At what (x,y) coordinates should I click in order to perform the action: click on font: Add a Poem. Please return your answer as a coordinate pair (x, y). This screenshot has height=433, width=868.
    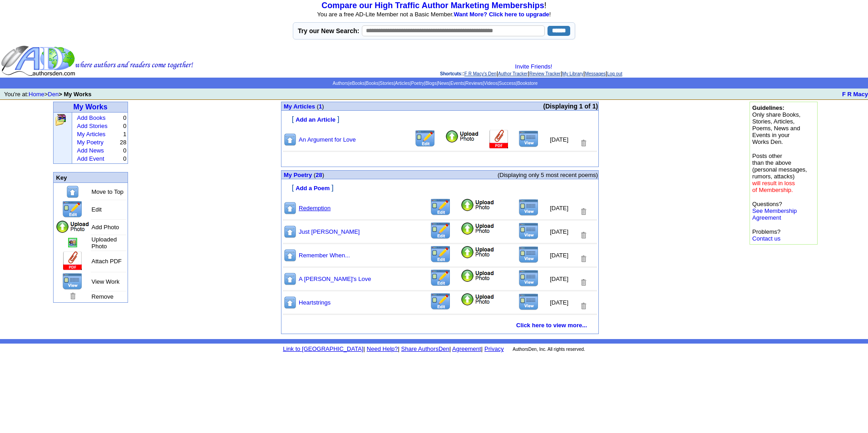
    Looking at the image, I should click on (312, 188).